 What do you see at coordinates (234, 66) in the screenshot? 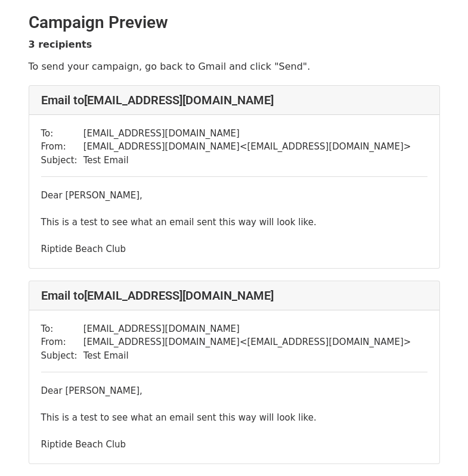
I see `p: To send your campaign, go back to Gmail and click "Send".` at bounding box center [234, 66].